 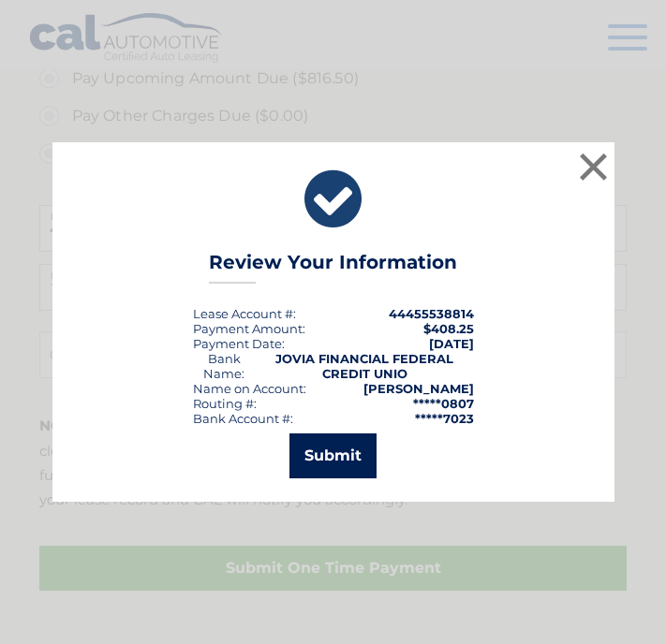 What do you see at coordinates (333, 455) in the screenshot?
I see `button: Submit` at bounding box center [333, 455].